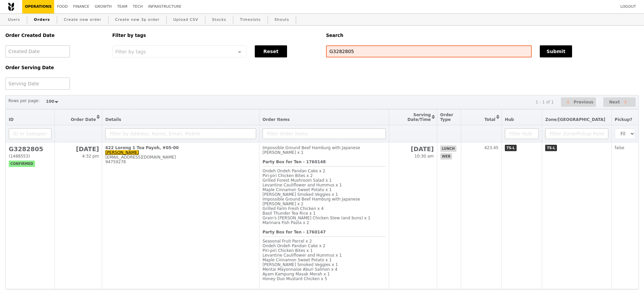 The height and width of the screenshot is (306, 644). Describe the element at coordinates (285, 223) in the screenshot. I see `span: Marinara Fish Pasta x 2` at that location.